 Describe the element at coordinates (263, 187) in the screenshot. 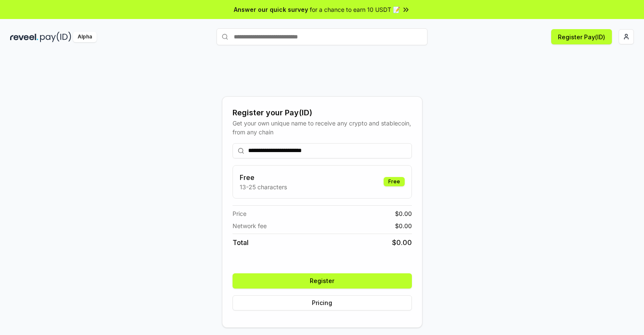

I see `p: 13-25 characters` at that location.